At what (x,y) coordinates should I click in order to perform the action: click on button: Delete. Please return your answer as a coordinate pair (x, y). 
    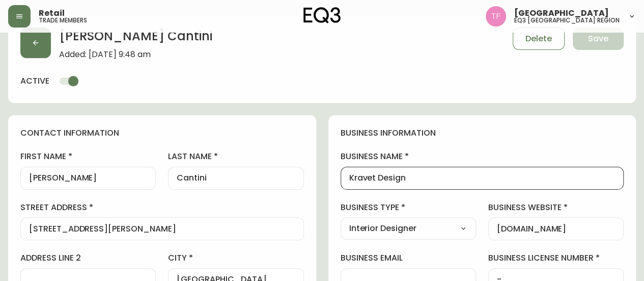
    Looking at the image, I should click on (538, 39).